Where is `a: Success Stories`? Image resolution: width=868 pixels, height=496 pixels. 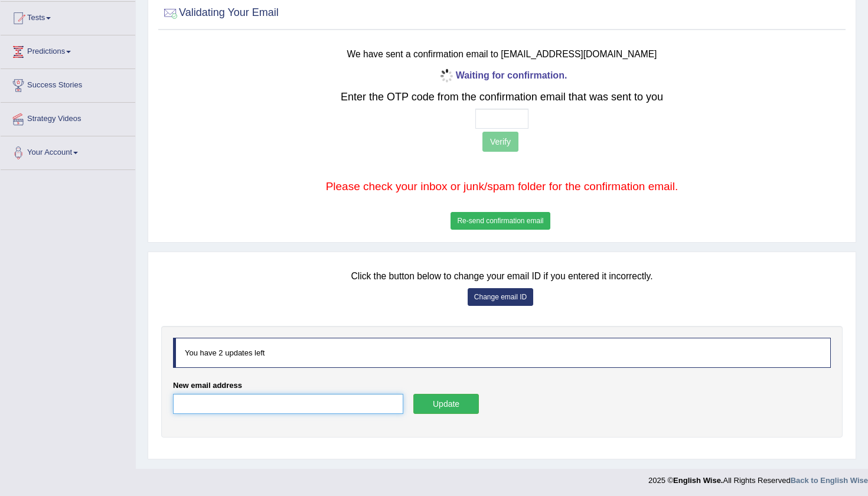 a: Success Stories is located at coordinates (68, 84).